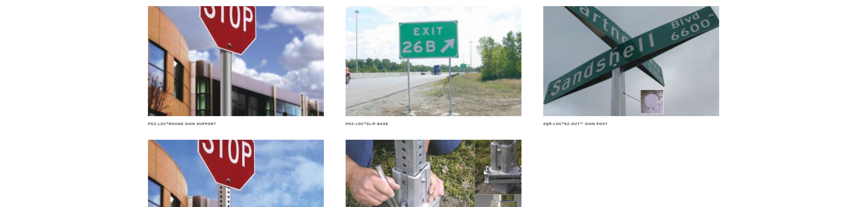 This screenshot has height=207, width=868. What do you see at coordinates (236, 124) in the screenshot?
I see `h2: POZ-LOC Round Sign Support` at bounding box center [236, 124].